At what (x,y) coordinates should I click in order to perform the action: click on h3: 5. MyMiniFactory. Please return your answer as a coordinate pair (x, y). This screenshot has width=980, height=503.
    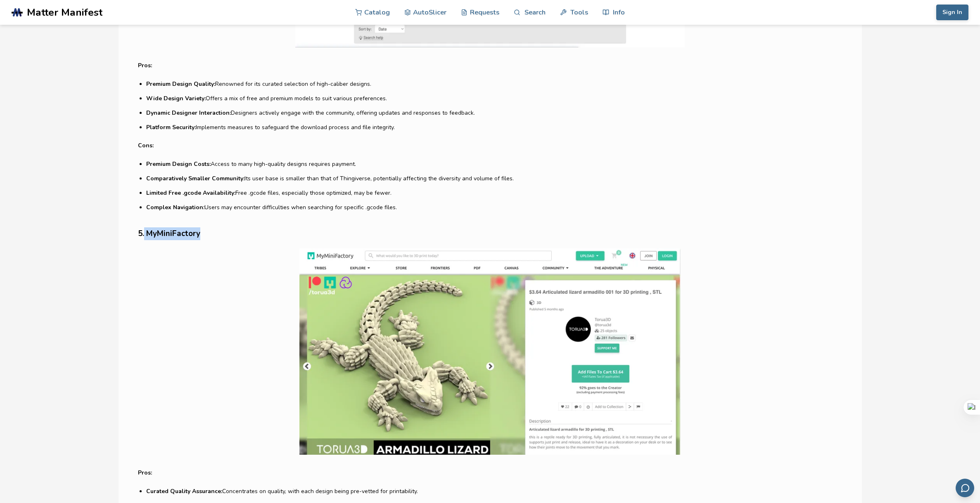
    Looking at the image, I should click on (490, 234).